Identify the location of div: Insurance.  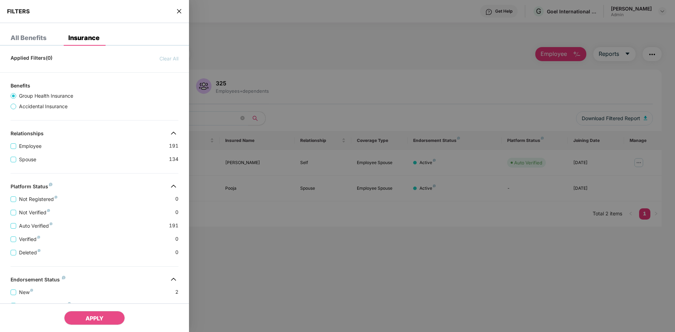
(84, 38).